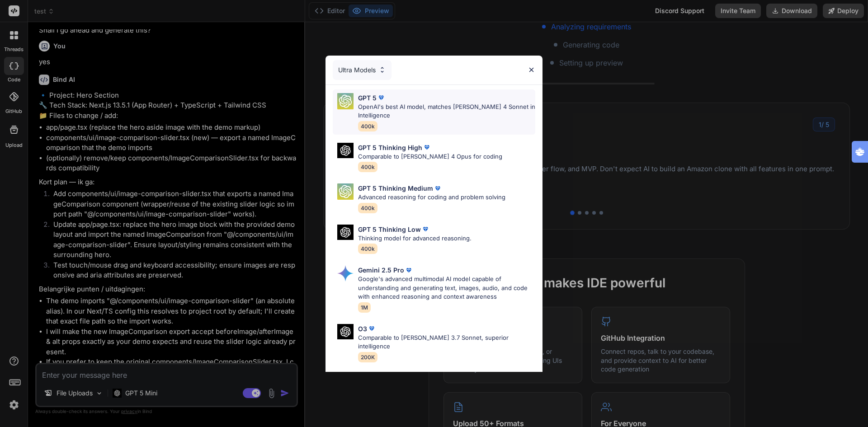 The width and height of the screenshot is (868, 427). I want to click on span: 200K, so click(367, 357).